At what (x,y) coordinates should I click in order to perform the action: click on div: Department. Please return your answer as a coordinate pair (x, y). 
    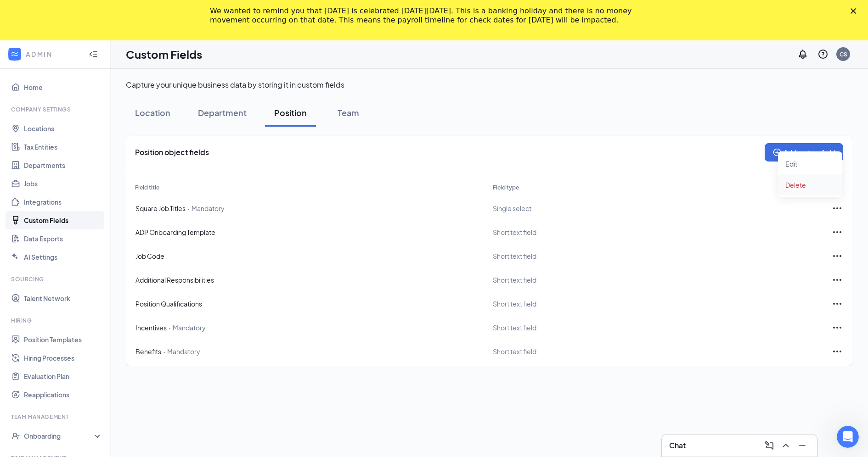
    Looking at the image, I should click on (223, 112).